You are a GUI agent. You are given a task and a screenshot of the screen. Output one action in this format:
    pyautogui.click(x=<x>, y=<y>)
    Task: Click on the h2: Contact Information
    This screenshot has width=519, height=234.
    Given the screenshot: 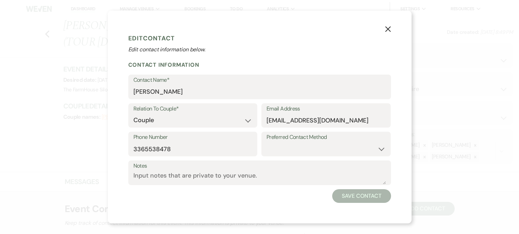 What is the action you would take?
    pyautogui.click(x=260, y=65)
    